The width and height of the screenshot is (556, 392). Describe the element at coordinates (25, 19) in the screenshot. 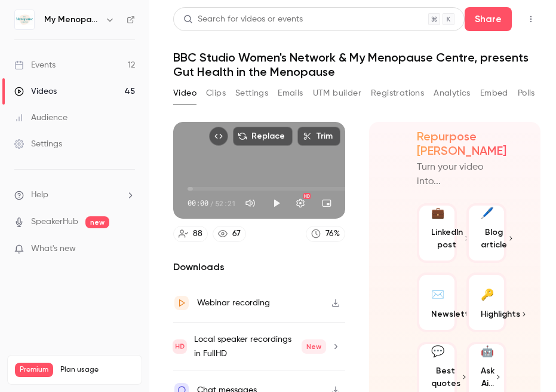

I see `img: My Menopause Centre` at that location.